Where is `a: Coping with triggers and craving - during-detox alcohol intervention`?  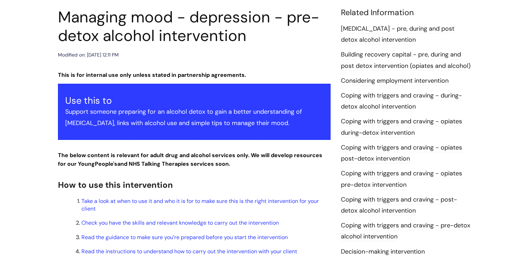
a: Coping with triggers and craving - during-detox alcohol intervention is located at coordinates (401, 101).